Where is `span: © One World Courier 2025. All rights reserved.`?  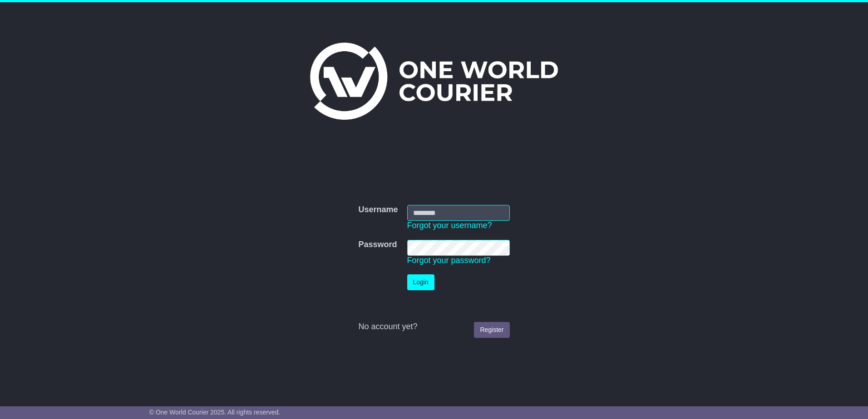 span: © One World Courier 2025. All rights reserved. is located at coordinates (215, 413).